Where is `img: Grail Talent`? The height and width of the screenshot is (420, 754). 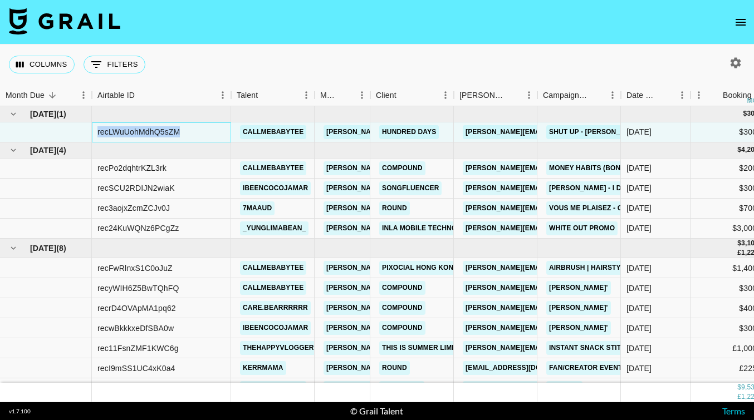
img: Grail Talent is located at coordinates (65, 21).